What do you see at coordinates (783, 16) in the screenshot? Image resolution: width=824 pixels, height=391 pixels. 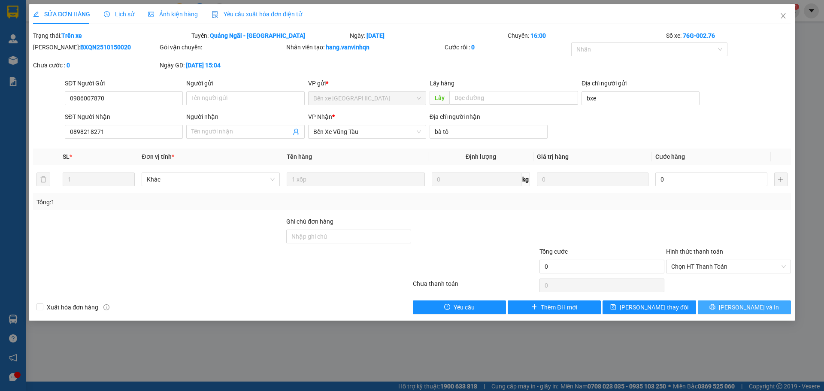 I see `span: close` at bounding box center [783, 16].